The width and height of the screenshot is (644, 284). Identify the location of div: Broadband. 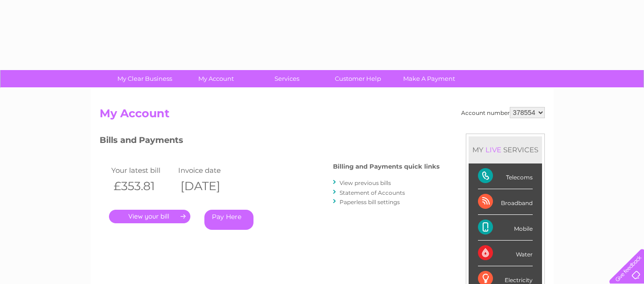
(505, 202).